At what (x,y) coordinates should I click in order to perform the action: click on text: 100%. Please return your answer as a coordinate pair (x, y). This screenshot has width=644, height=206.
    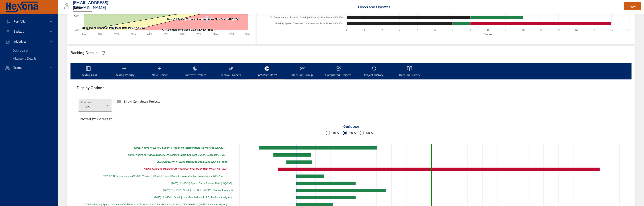
    Looking at the image, I should click on (247, 34).